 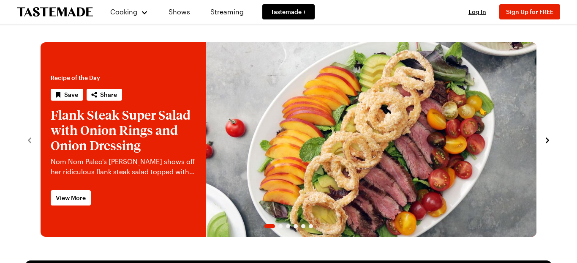 What do you see at coordinates (311, 226) in the screenshot?
I see `span: Go to slide 6` at bounding box center [311, 226].